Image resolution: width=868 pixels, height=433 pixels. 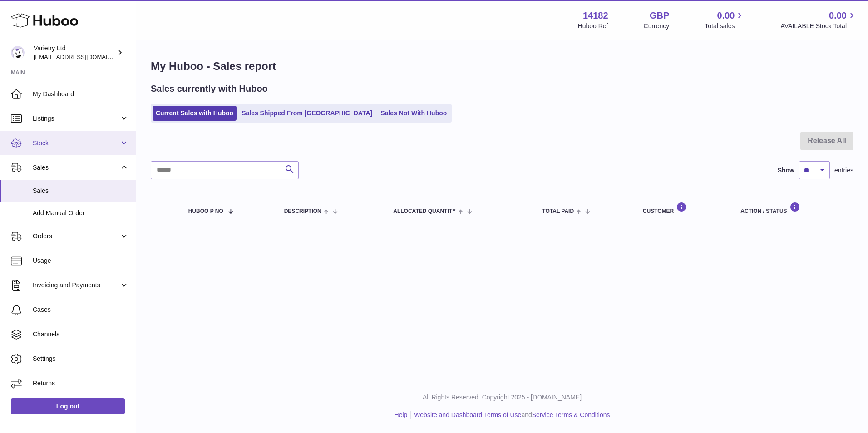 What do you see at coordinates (571, 415) in the screenshot?
I see `a: Service Terms & Conditions` at bounding box center [571, 415].